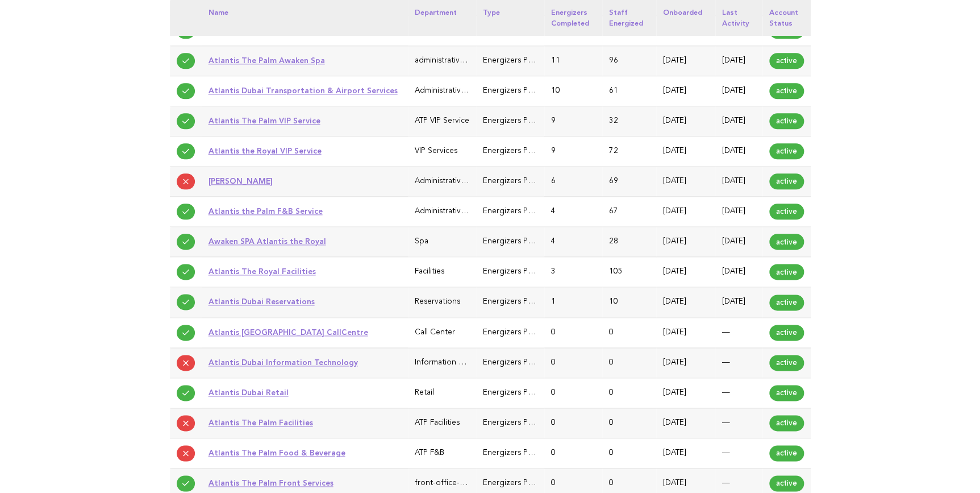 Image resolution: width=980 pixels, height=493 pixels. What do you see at coordinates (437, 302) in the screenshot?
I see `span: Reservations` at bounding box center [437, 302].